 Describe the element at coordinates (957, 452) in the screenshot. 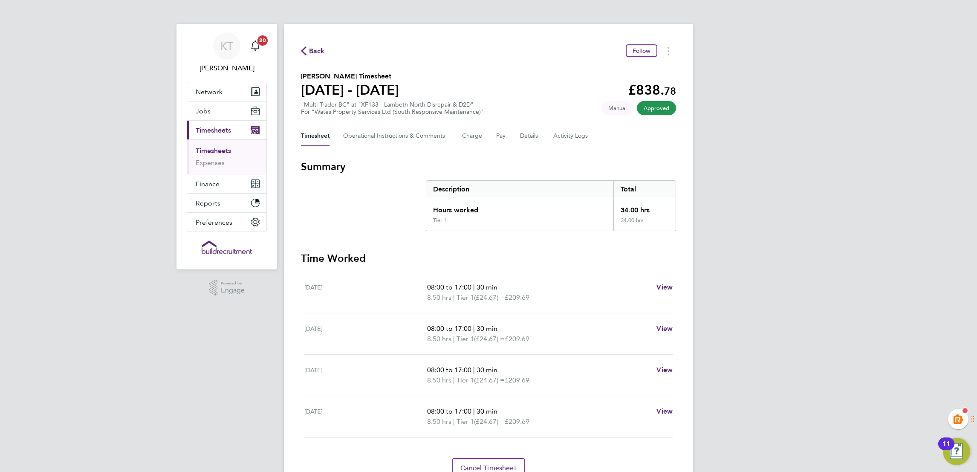

I see `button: Open Resource Center, 11 new notifications` at that location.